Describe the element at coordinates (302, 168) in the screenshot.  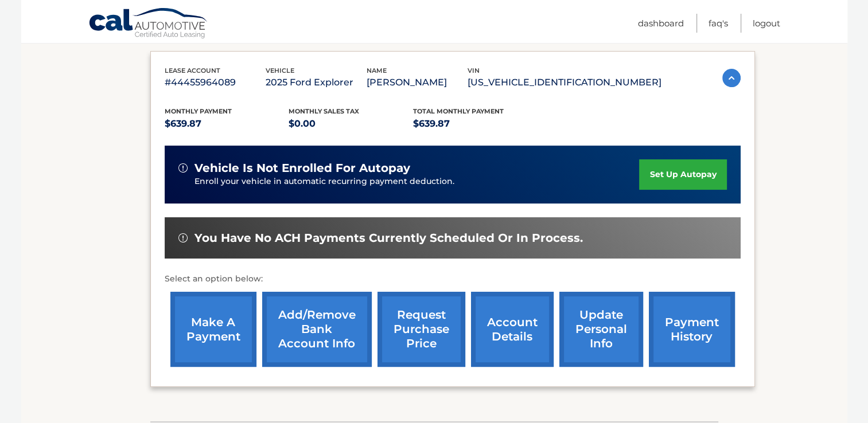
I see `span: vehicle is not enrolled for autopay` at that location.